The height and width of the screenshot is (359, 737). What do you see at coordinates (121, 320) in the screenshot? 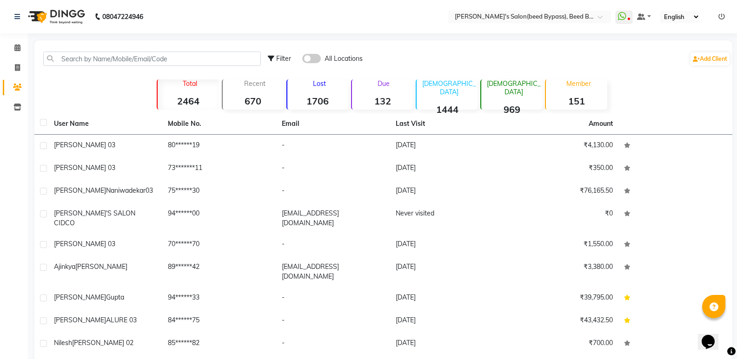
I see `span: ALURE 03` at bounding box center [121, 320].